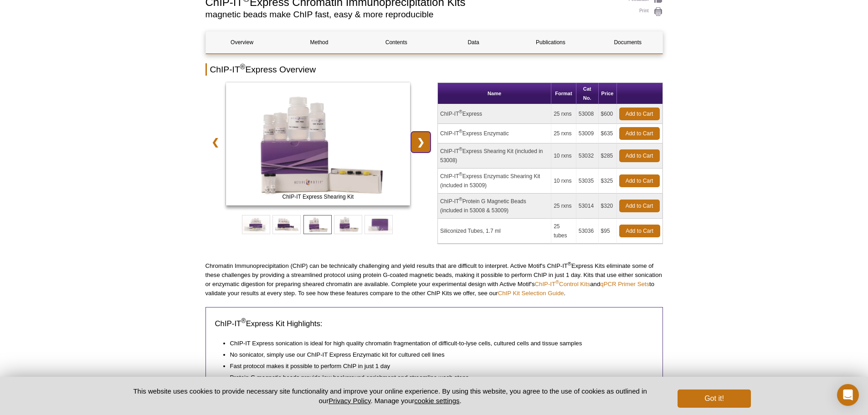  Describe the element at coordinates (587, 231) in the screenshot. I see `td: 53036` at that location.